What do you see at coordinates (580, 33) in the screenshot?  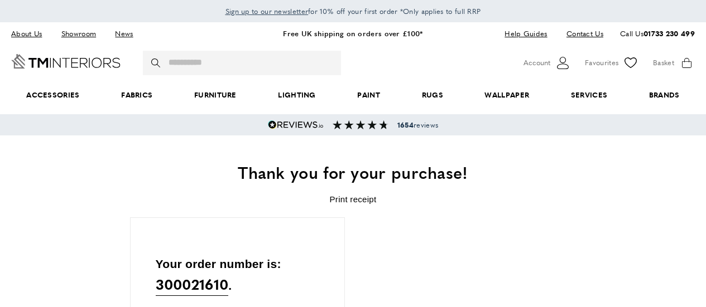 I see `a: Contact Us` at bounding box center [580, 33].